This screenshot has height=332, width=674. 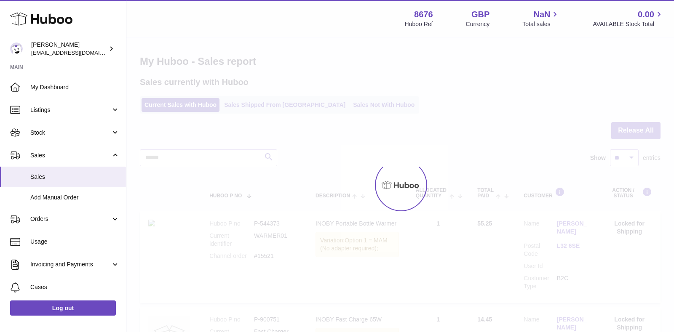 I want to click on span: Usage, so click(x=75, y=242).